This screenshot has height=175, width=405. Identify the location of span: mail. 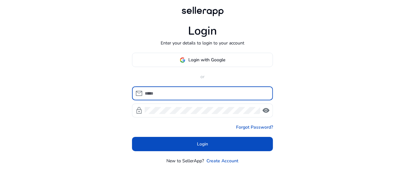
(139, 93).